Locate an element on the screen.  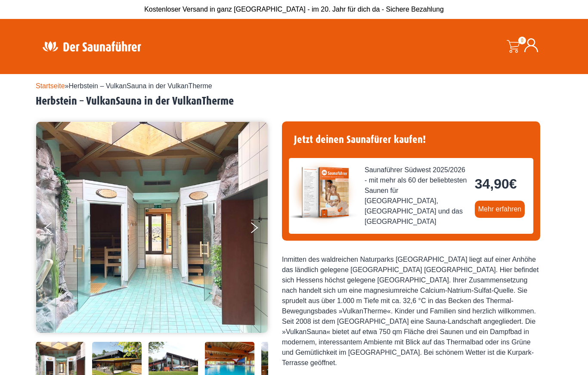
a: Startseite is located at coordinates (50, 86).